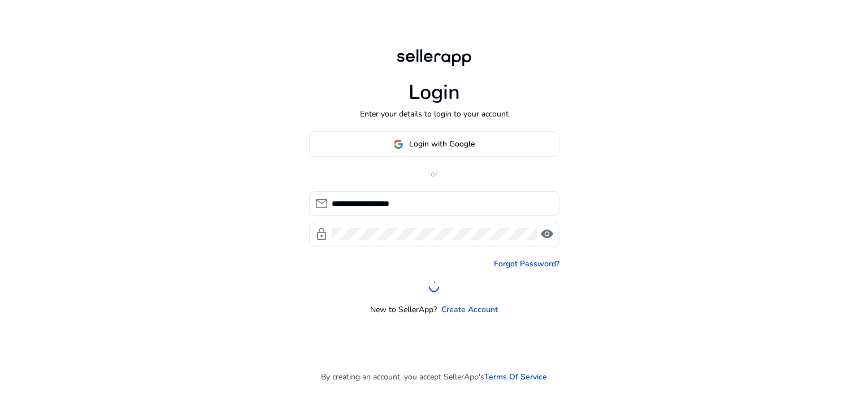  I want to click on span: visibility, so click(547, 235).